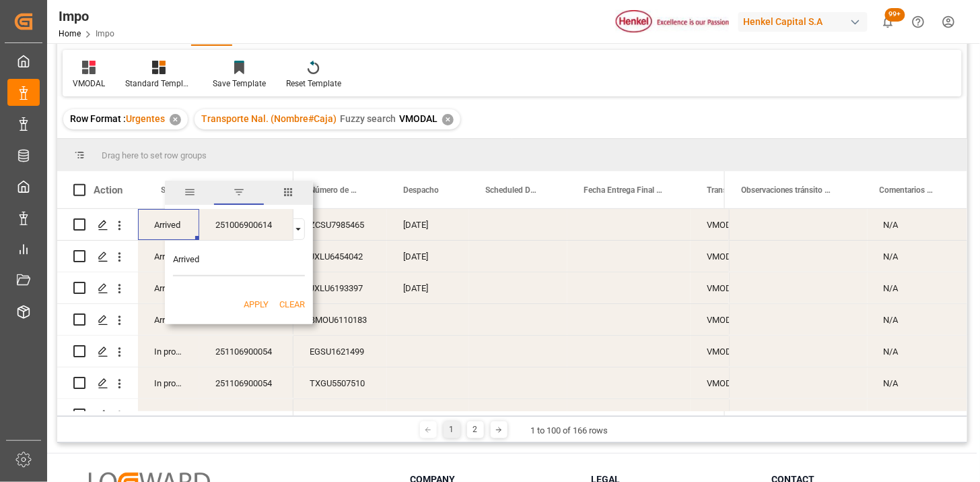  Describe the element at coordinates (98, 119) in the screenshot. I see `span: Row Format :` at that location.